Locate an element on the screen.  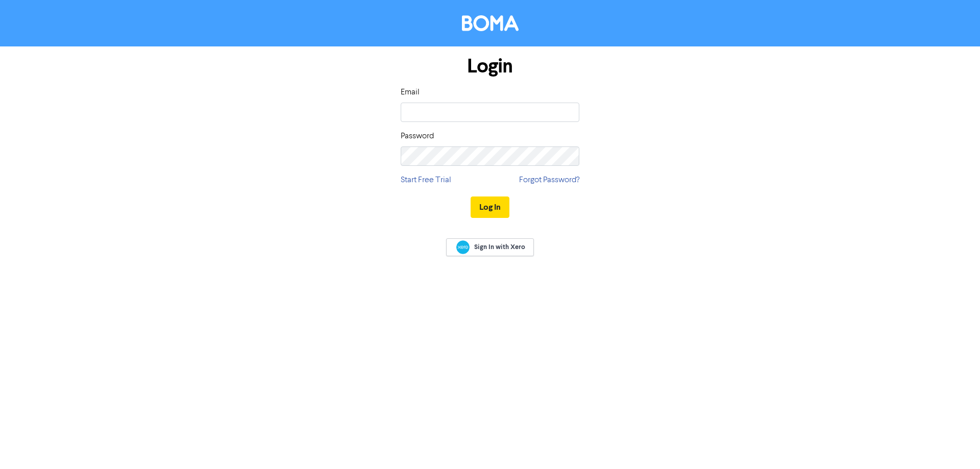
span: Sign In with Xero is located at coordinates (499, 247).